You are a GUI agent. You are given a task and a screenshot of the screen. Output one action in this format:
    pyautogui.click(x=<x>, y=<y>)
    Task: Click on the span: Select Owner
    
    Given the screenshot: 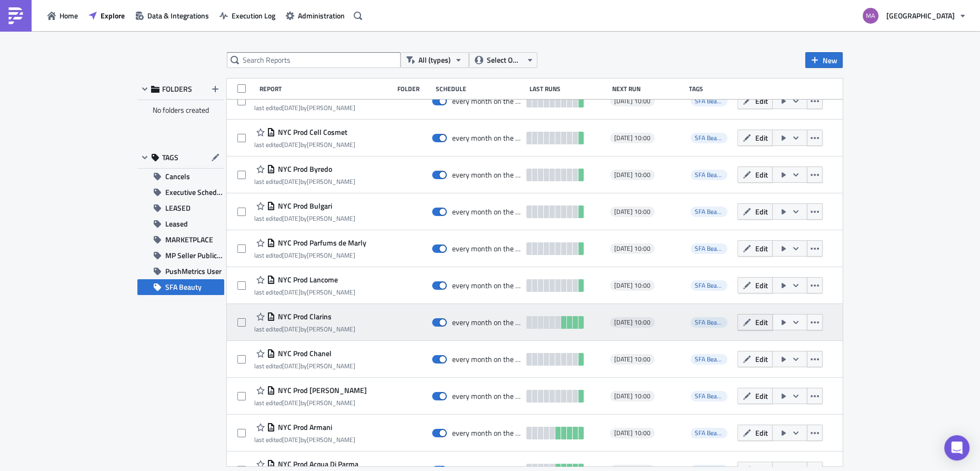 What is the action you would take?
    pyautogui.click(x=505, y=60)
    